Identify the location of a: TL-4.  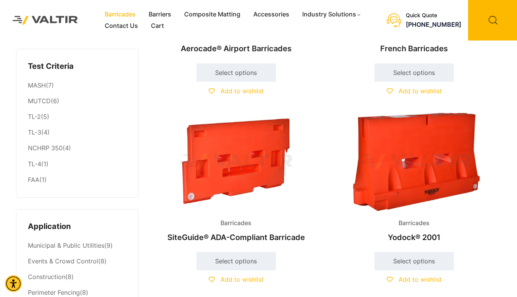
(34, 164).